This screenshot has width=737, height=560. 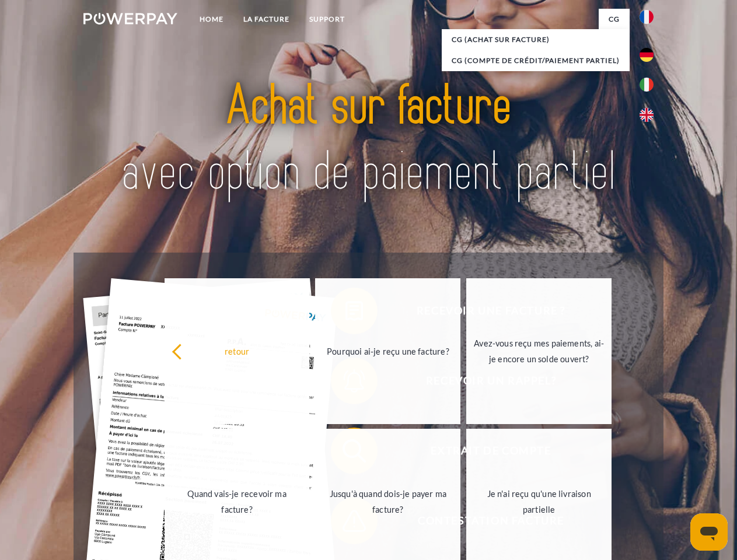 What do you see at coordinates (368, 140) in the screenshot?
I see `img: title-powerpay_fr.svg` at bounding box center [368, 140].